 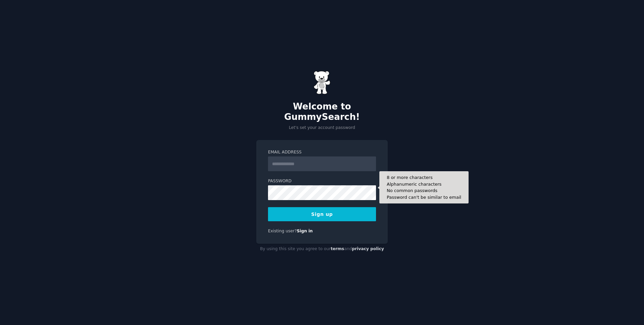 What do you see at coordinates (322, 112) in the screenshot?
I see `h2: Welcome to GummySearch!` at bounding box center [322, 112].